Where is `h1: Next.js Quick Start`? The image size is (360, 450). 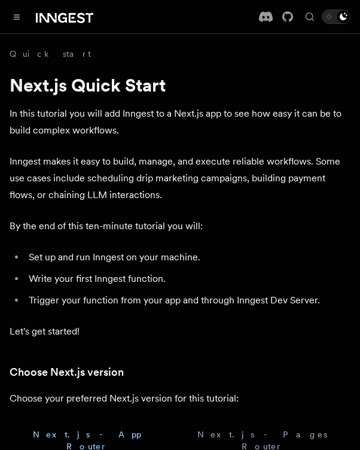
h1: Next.js Quick Start is located at coordinates (180, 85).